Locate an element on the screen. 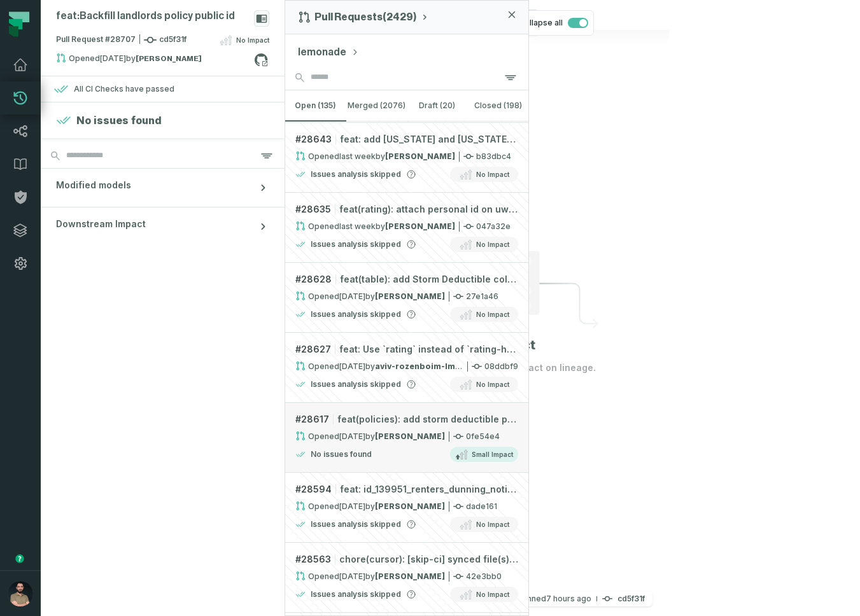 The height and width of the screenshot is (616, 860). strong: Besnik Picori (bpicori) is located at coordinates (420, 226).